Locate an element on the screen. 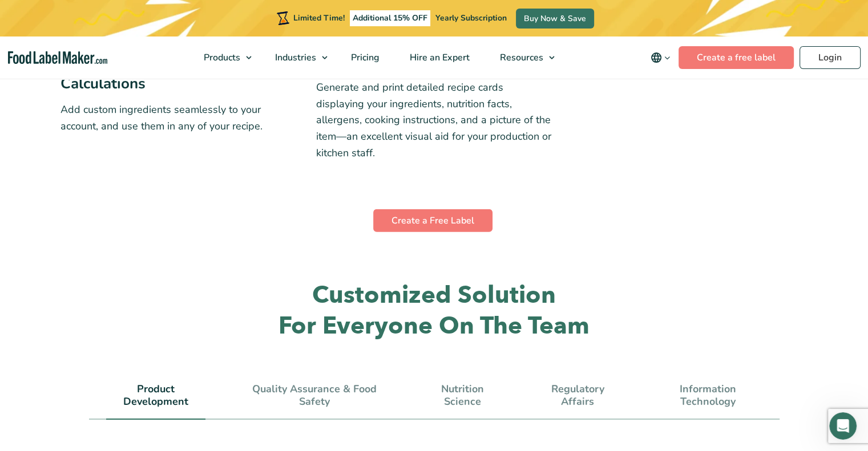 This screenshot has height=451, width=868. a: Buy Now & Save is located at coordinates (554, 18).